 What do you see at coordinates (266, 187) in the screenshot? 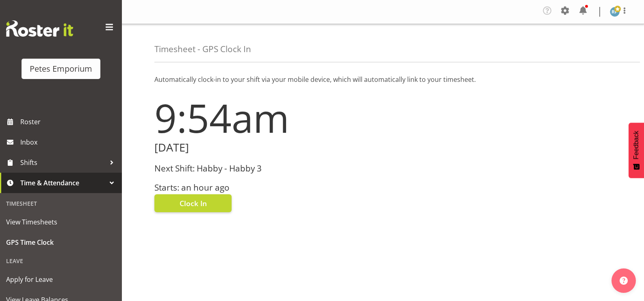
I see `h3: Starts: an hour ago` at bounding box center [266, 187].